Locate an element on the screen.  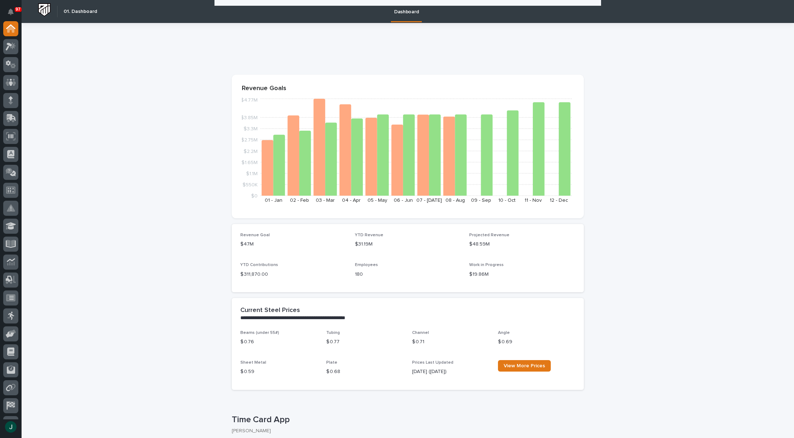
span: Work in Progress is located at coordinates (486, 265).